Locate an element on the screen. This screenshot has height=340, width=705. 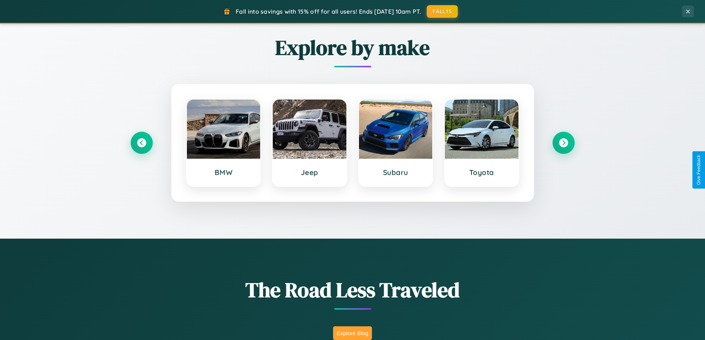
h3: Toyota is located at coordinates (481, 172).